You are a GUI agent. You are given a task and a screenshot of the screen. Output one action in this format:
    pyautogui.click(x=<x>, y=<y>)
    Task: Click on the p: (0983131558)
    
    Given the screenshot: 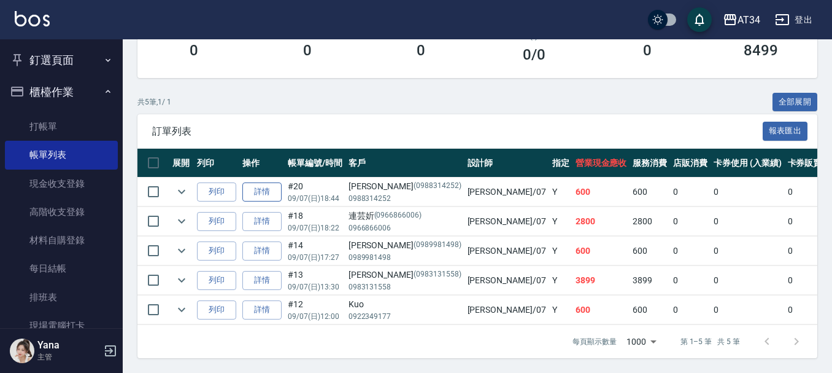 What is the action you would take?
    pyautogui.click(x=438, y=274)
    